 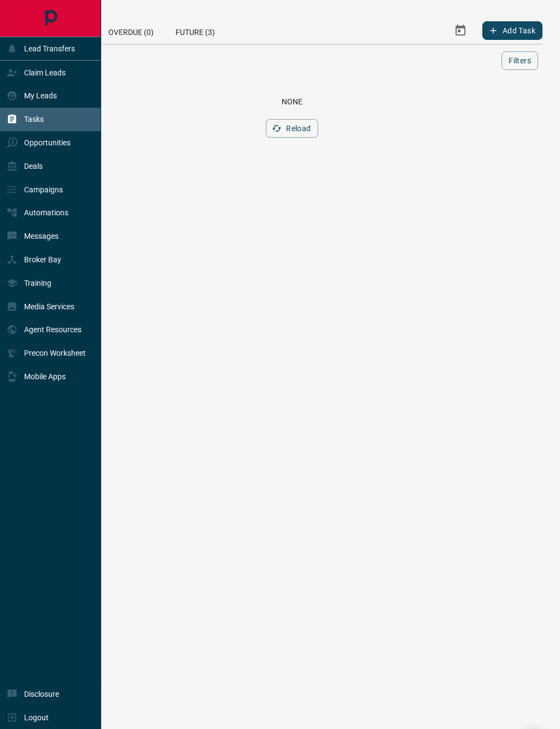 I want to click on button: Reload, so click(x=291, y=128).